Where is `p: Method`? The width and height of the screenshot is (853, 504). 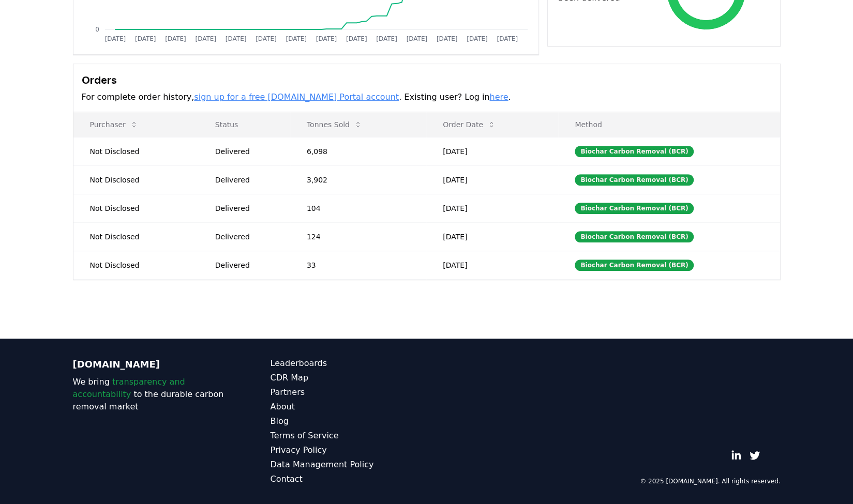
p: Method is located at coordinates (669, 125).